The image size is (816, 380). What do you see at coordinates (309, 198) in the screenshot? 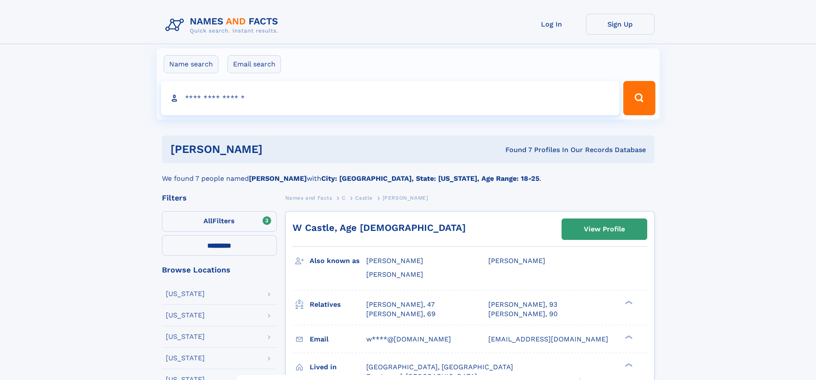
I see `a: Names and Facts` at bounding box center [309, 198].